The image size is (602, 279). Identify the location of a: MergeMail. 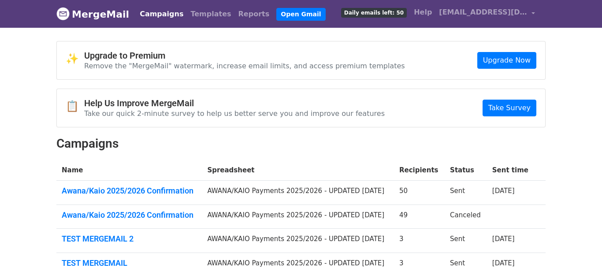
(93, 14).